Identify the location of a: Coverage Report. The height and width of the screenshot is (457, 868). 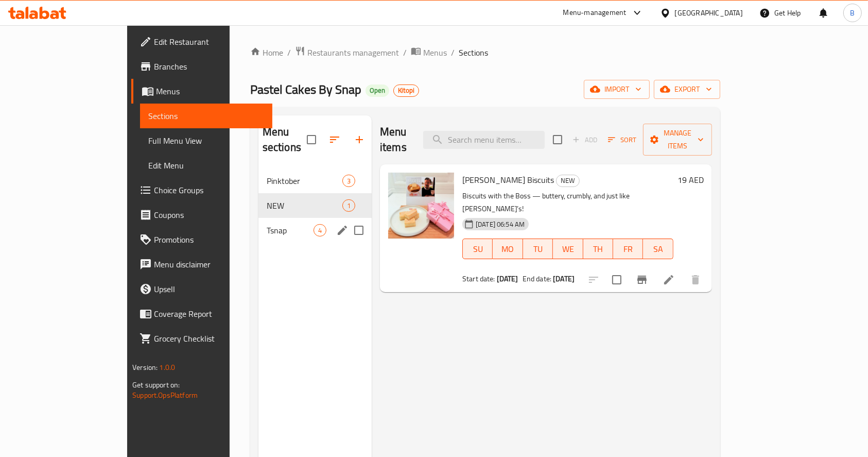
(202, 314).